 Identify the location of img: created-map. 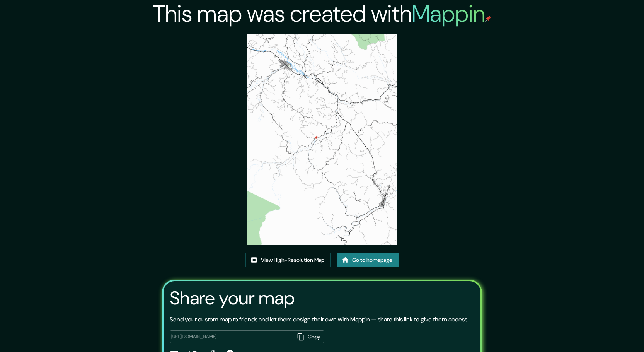
(322, 140).